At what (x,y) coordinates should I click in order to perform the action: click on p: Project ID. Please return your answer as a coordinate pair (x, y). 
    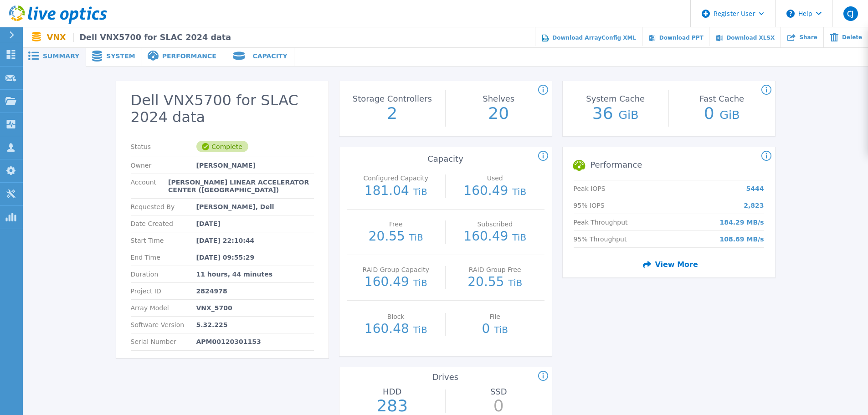
    Looking at the image, I should click on (164, 292).